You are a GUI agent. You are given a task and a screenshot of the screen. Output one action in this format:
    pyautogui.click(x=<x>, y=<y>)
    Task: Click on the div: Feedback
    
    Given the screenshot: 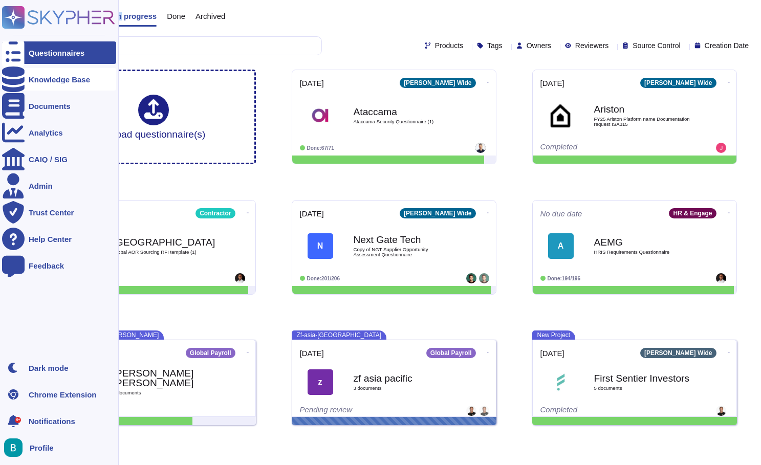 What is the action you would take?
    pyautogui.click(x=46, y=266)
    